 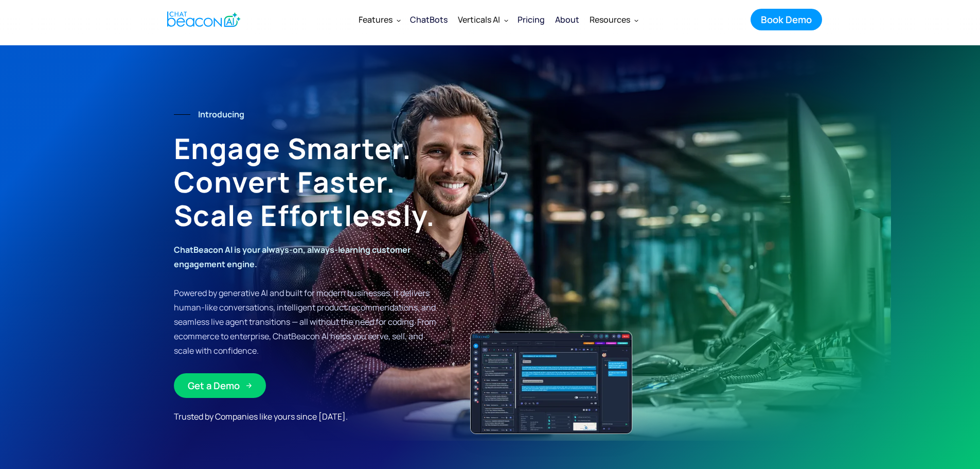 What do you see at coordinates (567, 20) in the screenshot?
I see `a: About` at bounding box center [567, 20].